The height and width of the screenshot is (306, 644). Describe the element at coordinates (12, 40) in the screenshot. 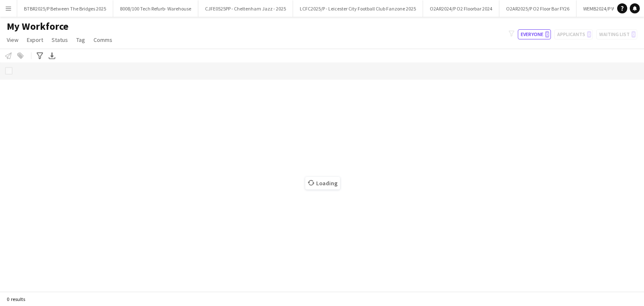

I see `a: View` at that location.